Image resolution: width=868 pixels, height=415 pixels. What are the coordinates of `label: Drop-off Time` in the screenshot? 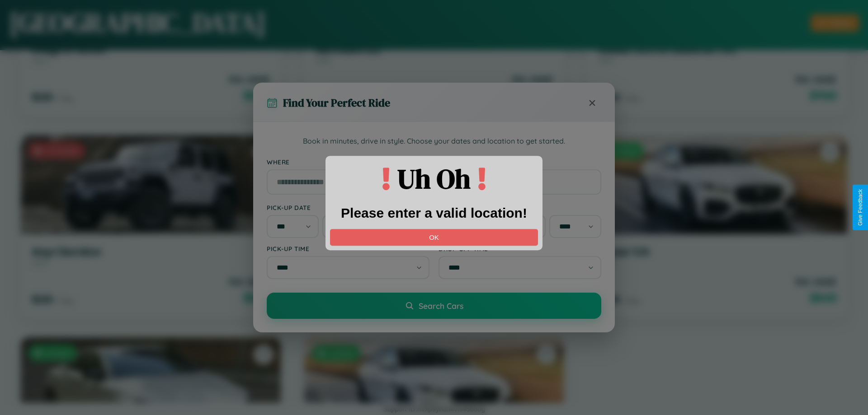 It's located at (520, 248).